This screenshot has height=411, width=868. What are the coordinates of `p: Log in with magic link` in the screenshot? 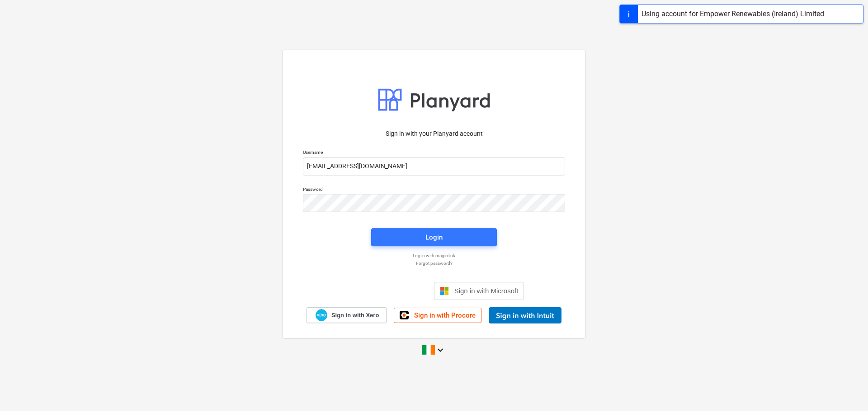 It's located at (434, 256).